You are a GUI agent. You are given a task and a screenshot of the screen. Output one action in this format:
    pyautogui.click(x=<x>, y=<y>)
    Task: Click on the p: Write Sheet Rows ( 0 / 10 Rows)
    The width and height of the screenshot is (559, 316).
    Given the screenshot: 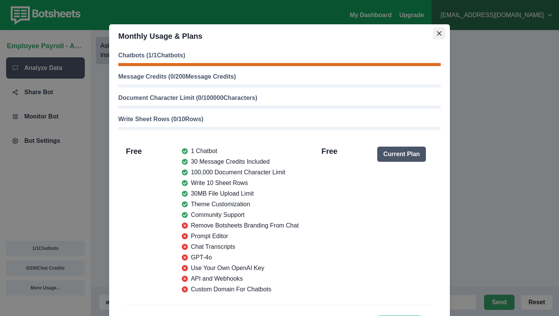 What is the action you would take?
    pyautogui.click(x=279, y=119)
    